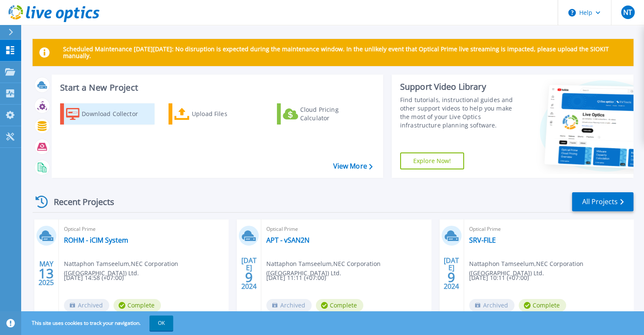 The width and height of the screenshot is (644, 335). What do you see at coordinates (628, 12) in the screenshot?
I see `span: NT` at bounding box center [628, 12].